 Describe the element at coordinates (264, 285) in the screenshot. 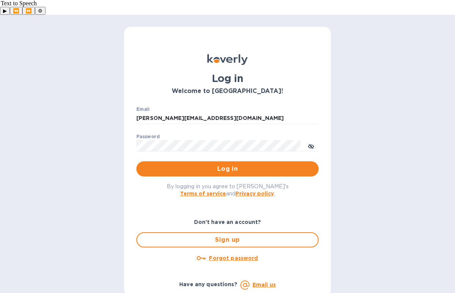

I see `b: Email us` at that location.